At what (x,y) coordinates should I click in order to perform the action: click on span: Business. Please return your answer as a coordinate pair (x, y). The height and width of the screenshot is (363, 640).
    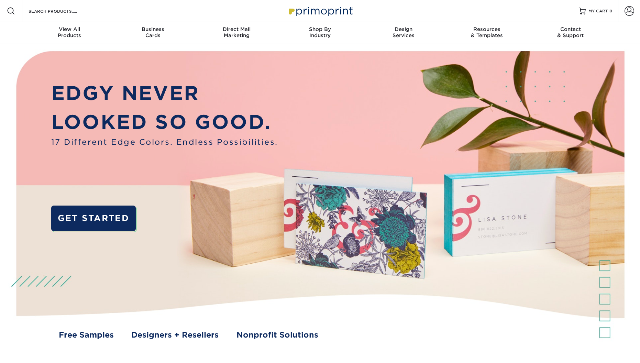
    Looking at the image, I should click on (153, 29).